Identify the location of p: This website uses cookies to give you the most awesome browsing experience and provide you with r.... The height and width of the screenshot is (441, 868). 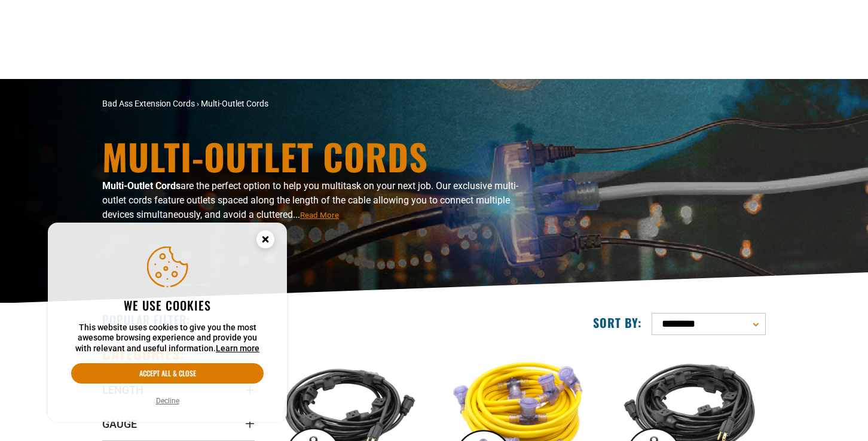
(167, 338).